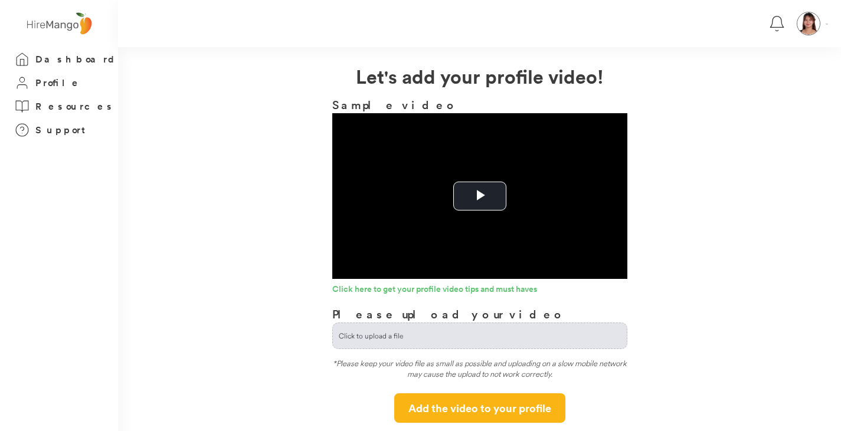  Describe the element at coordinates (480, 371) in the screenshot. I see `div: *Please keep your video file as small as possible and uploading on a slow mobile network may caus...` at that location.